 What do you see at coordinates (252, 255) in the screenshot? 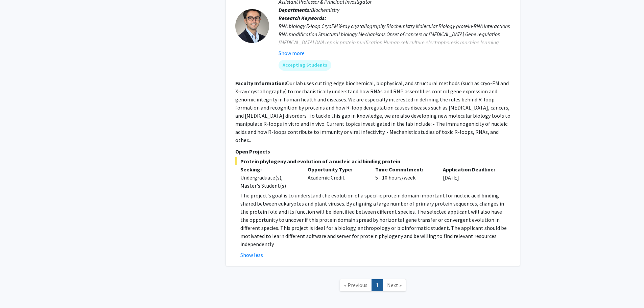
I see `button: Show less` at bounding box center [252, 255].